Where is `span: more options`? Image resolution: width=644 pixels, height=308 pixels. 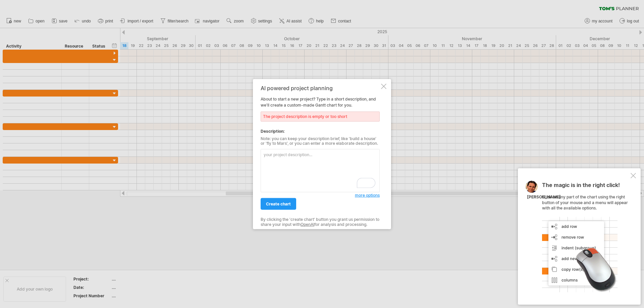
span: more options is located at coordinates (367, 195).